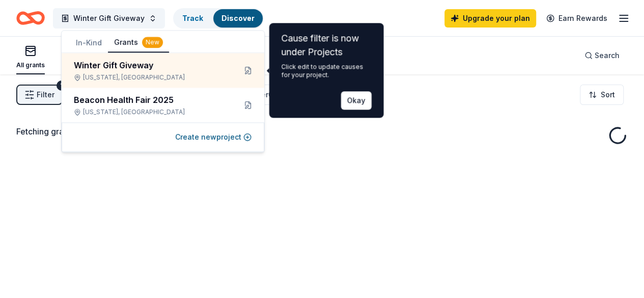 The width and height of the screenshot is (644, 298). What do you see at coordinates (46, 95) in the screenshot?
I see `span: Filter` at bounding box center [46, 95].